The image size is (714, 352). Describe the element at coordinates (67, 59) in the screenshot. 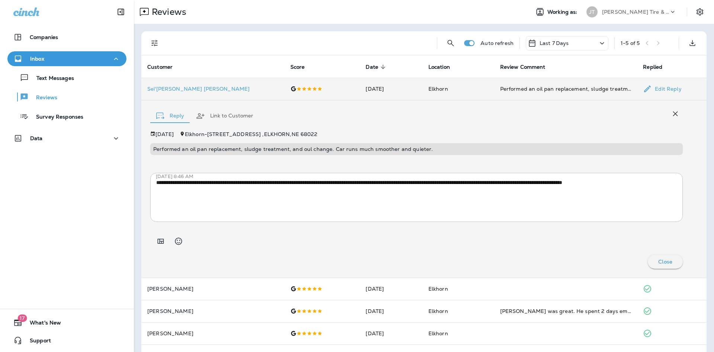

I see `button: Inbox` at that location.